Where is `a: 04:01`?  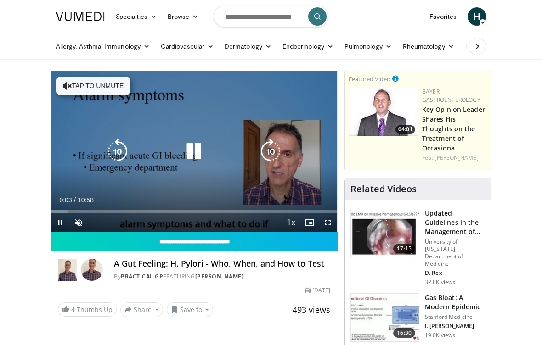 a: 04:01 is located at coordinates (383, 112).